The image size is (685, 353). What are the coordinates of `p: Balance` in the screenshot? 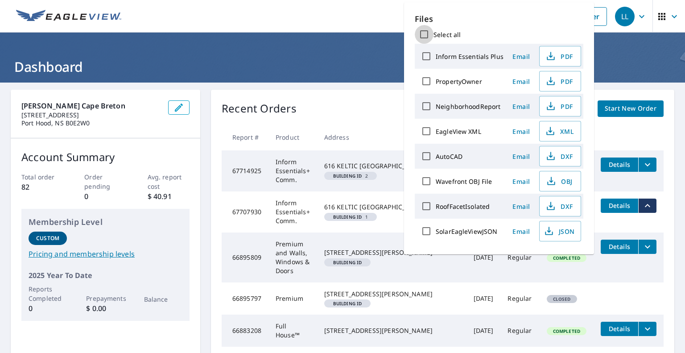 It's located at (163, 299).